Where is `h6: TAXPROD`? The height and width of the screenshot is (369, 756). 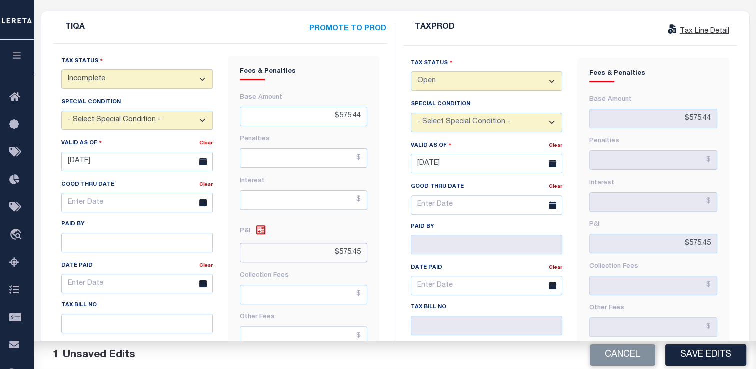 h6: TAXPROD is located at coordinates (435, 27).